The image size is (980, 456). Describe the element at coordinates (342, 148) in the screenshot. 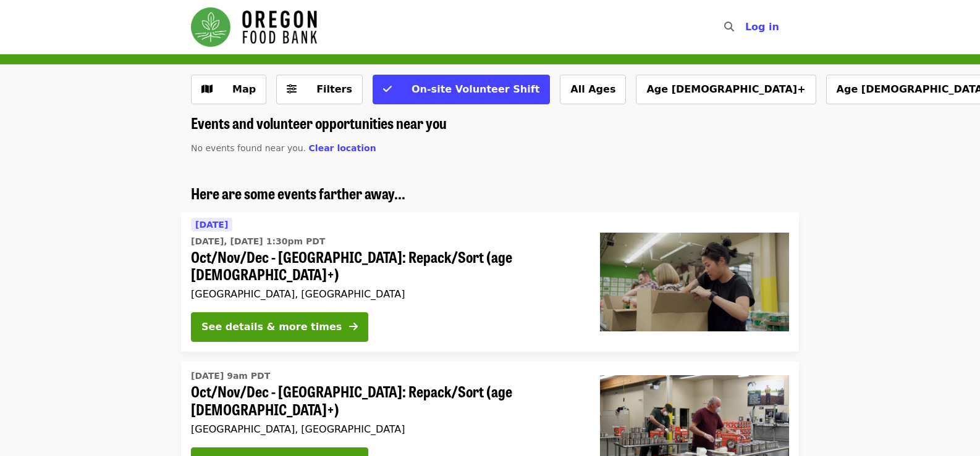

I see `span: Clear location` at that location.